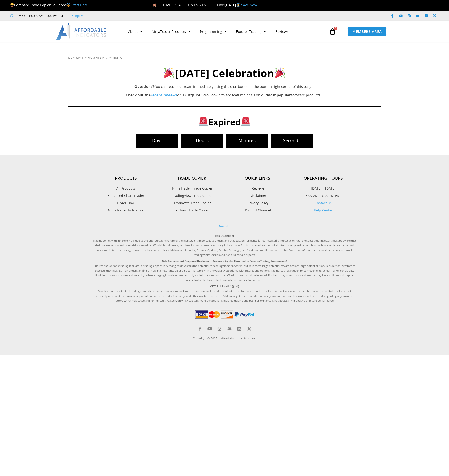 This screenshot has height=476, width=449. What do you see at coordinates (126, 203) in the screenshot?
I see `a: Order Flow` at bounding box center [126, 203].